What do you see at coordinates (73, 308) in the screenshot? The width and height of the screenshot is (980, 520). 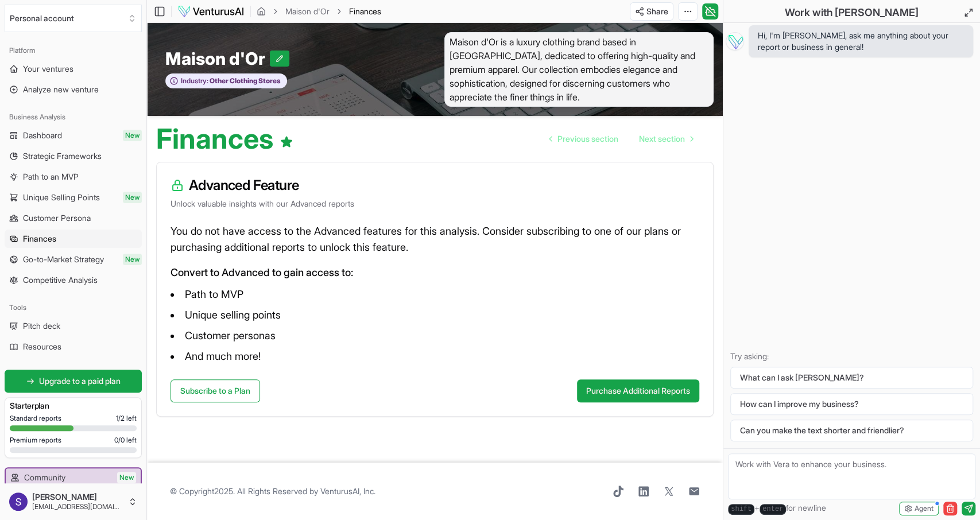 I see `div: Tools` at bounding box center [73, 308].